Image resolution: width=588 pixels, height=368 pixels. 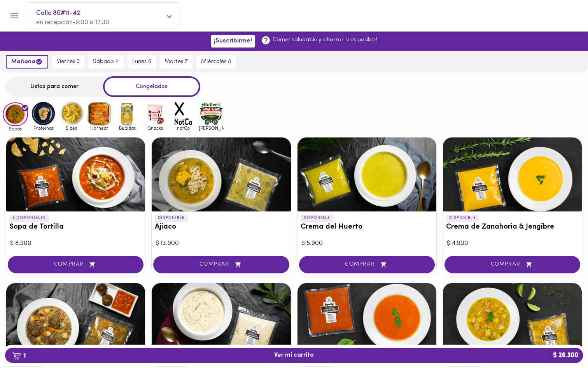 I want to click on button: lunes 6, so click(x=142, y=62).